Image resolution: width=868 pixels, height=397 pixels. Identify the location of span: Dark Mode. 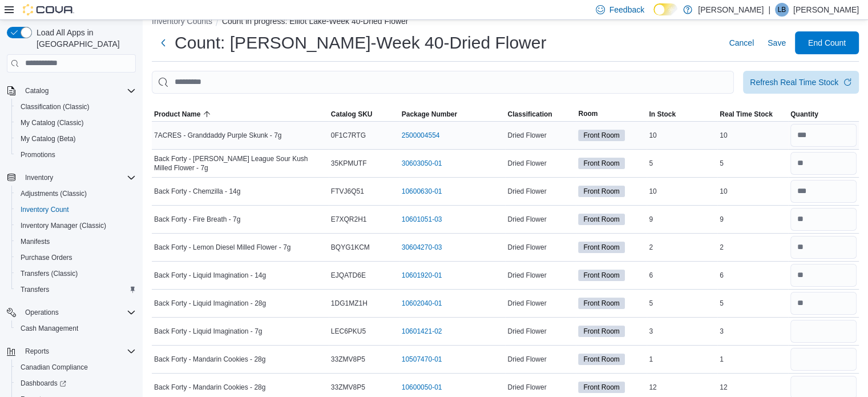
(653, 16).